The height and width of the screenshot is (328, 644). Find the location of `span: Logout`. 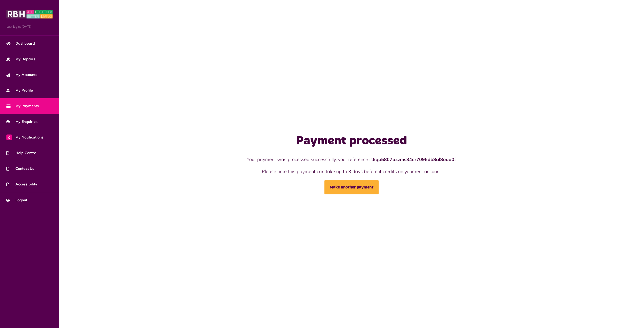

span: Logout is located at coordinates (17, 200).